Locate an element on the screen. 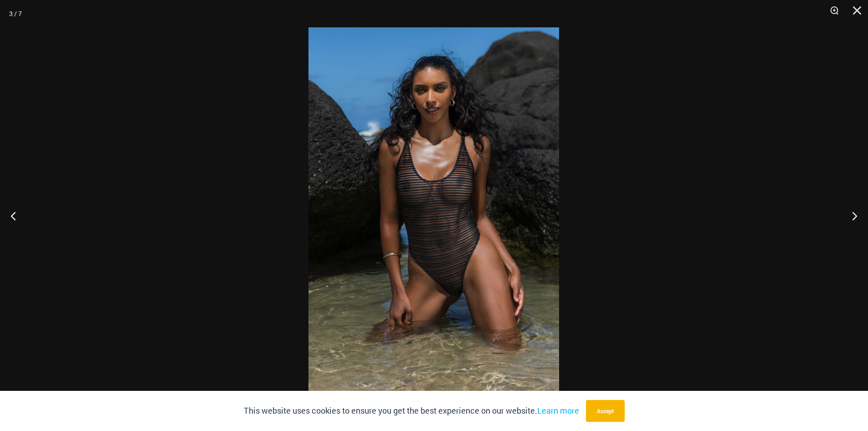 This screenshot has width=868, height=431. button: Next is located at coordinates (851, 216).